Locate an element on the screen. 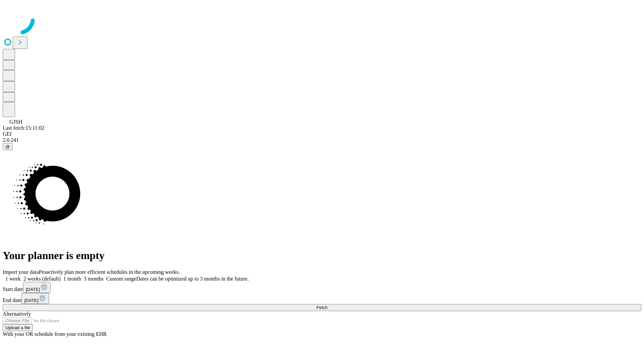 The width and height of the screenshot is (644, 362). span: Custom range is located at coordinates (121, 278).